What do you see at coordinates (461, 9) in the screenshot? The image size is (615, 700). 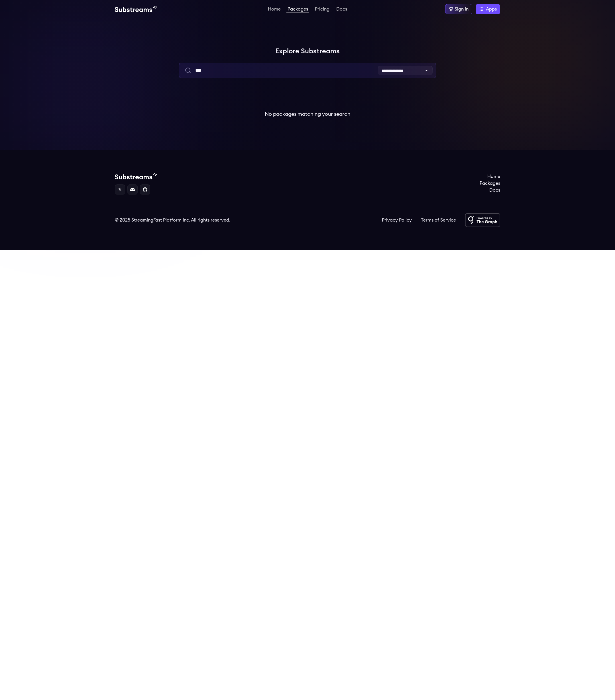 I see `div: Sign in` at bounding box center [461, 9].